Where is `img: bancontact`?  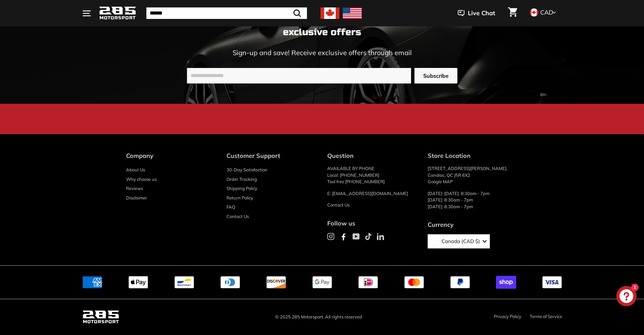 img: bancontact is located at coordinates (184, 282).